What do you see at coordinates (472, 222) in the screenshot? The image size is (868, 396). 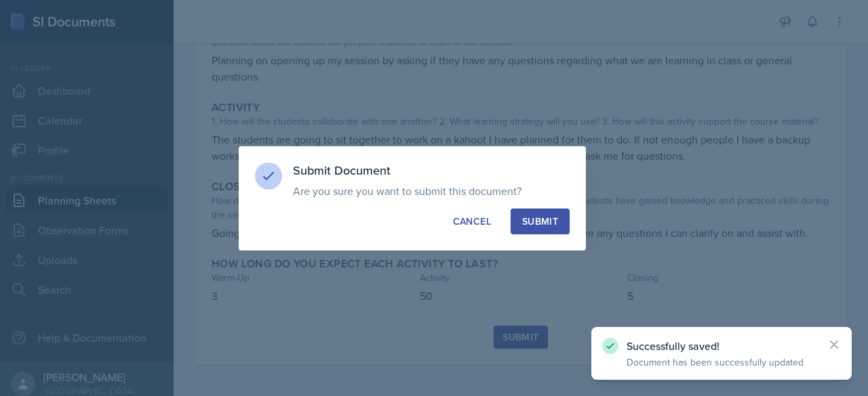 I see `button: Cancel` at bounding box center [472, 222].